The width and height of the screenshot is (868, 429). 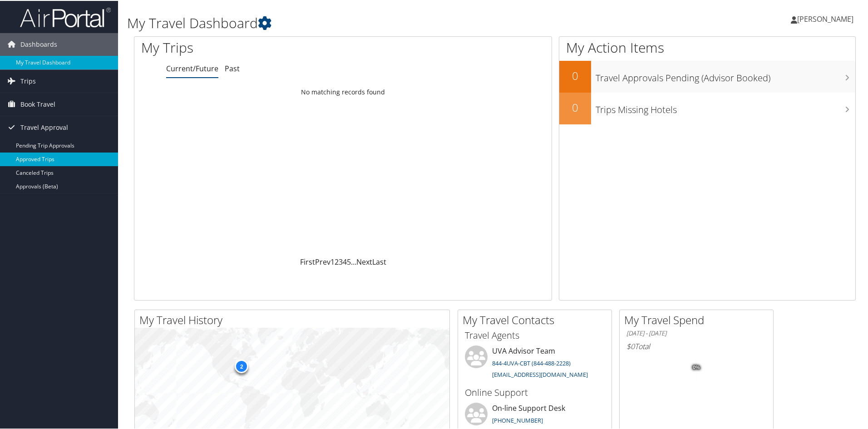 I want to click on a: 0Trips Missing Hotels, so click(x=707, y=108).